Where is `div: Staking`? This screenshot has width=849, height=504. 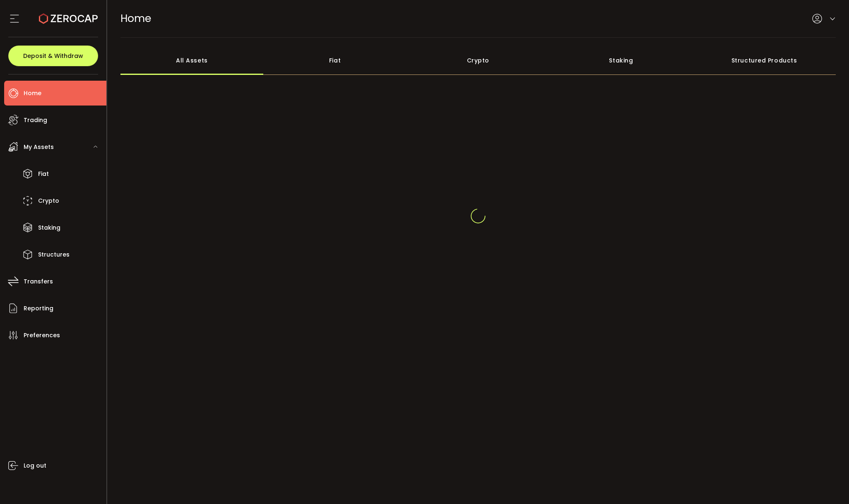 div: Staking is located at coordinates (621, 60).